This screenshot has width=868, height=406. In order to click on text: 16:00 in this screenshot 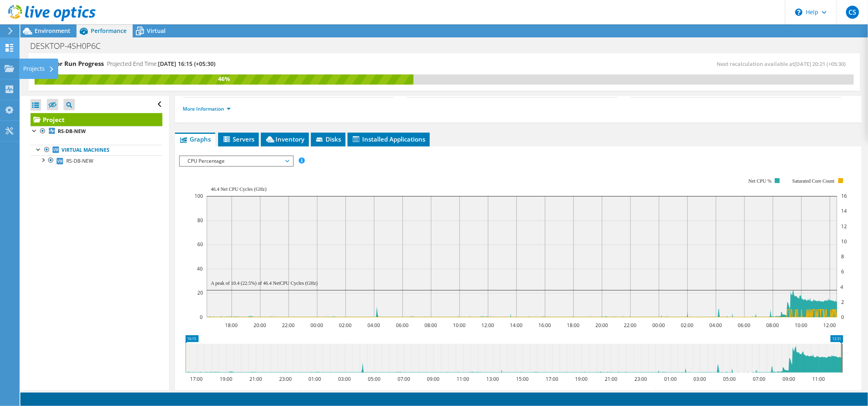, I will do `click(544, 325)`.